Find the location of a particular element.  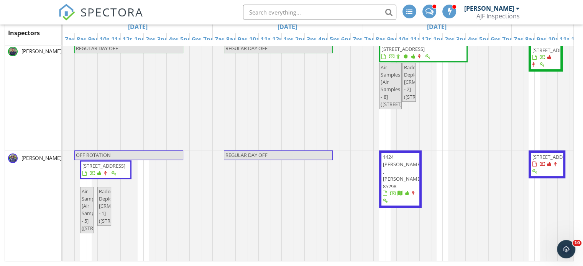

a: Go to September 29, 2025 is located at coordinates (437, 27).